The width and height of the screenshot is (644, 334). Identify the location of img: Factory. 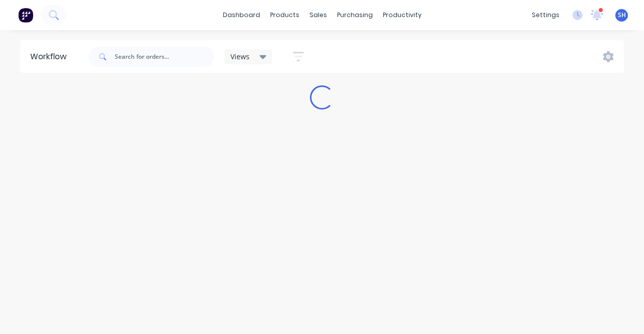
(26, 15).